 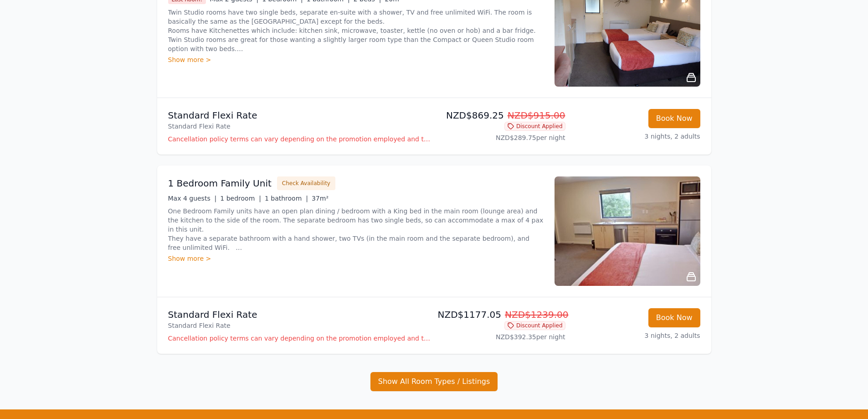 I want to click on button: Show All Room Types / Listings, so click(x=434, y=382).